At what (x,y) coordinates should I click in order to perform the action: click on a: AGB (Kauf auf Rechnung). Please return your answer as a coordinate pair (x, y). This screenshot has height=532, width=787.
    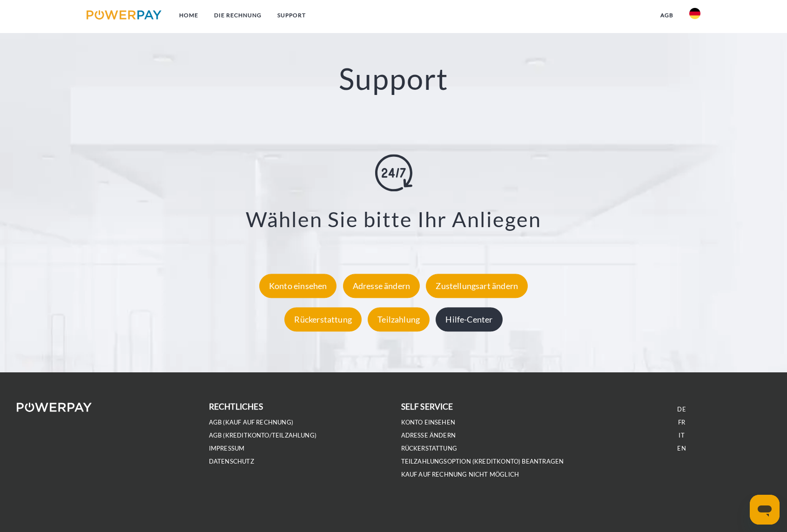
    Looking at the image, I should click on (251, 422).